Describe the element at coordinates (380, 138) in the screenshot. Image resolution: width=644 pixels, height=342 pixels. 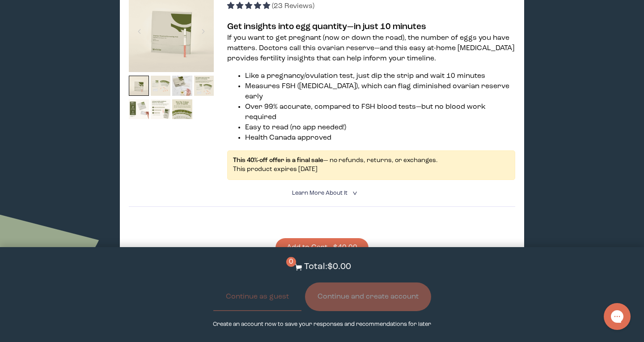
I see `li: Health Canada approved` at that location.